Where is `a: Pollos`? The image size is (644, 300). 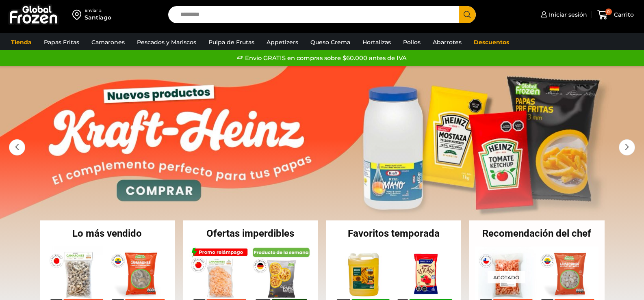 a: Pollos is located at coordinates (411, 42).